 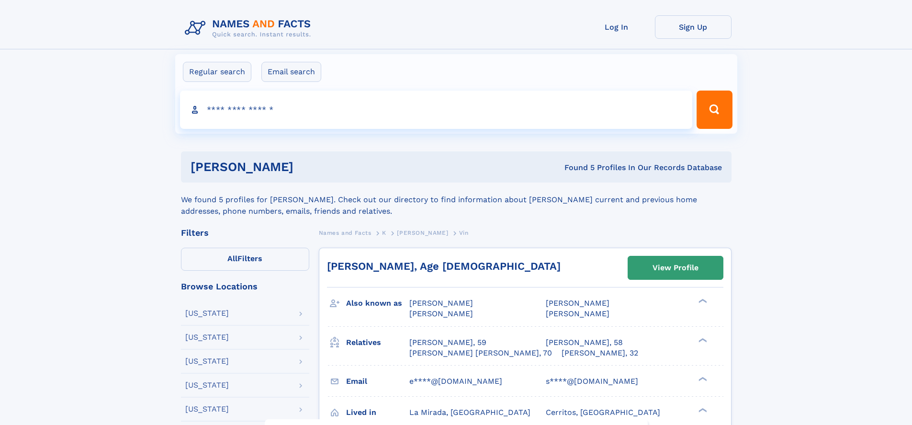 I want to click on div: Browse Locations, so click(x=245, y=286).